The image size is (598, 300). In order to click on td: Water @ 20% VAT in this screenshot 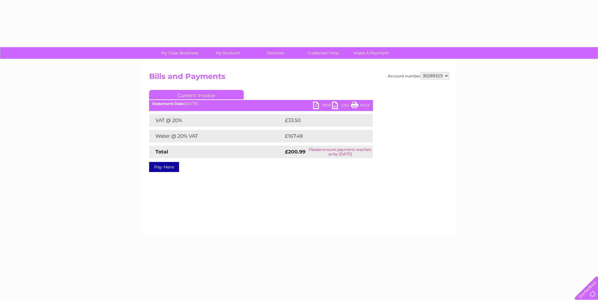, I will do `click(216, 136)`.